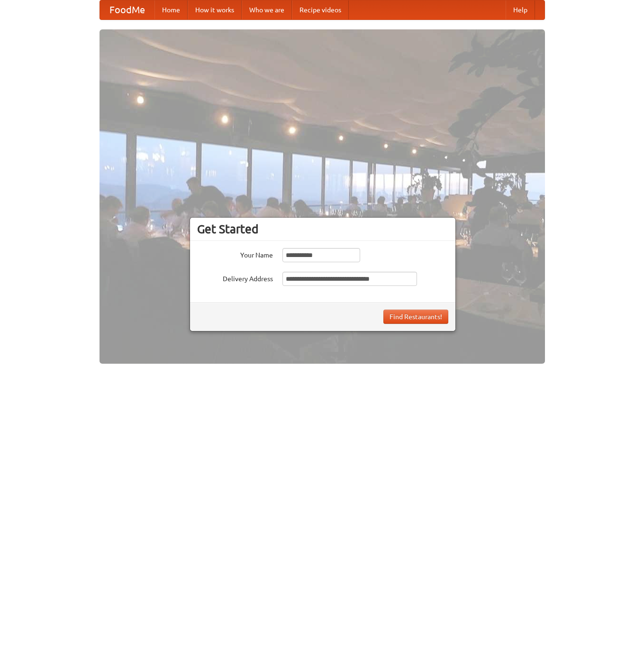 Image resolution: width=644 pixels, height=671 pixels. I want to click on label: Delivery Address, so click(235, 277).